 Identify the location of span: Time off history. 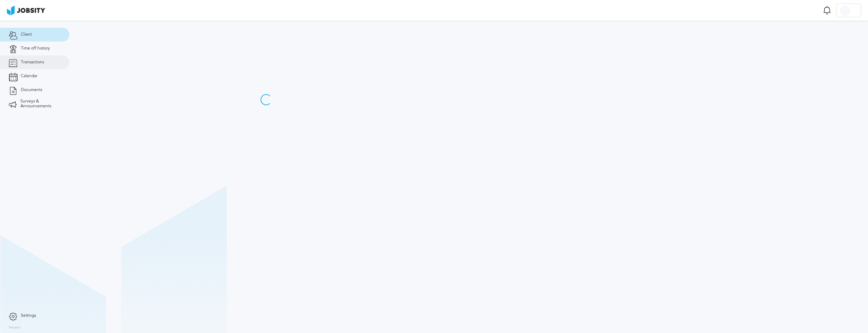
(36, 49).